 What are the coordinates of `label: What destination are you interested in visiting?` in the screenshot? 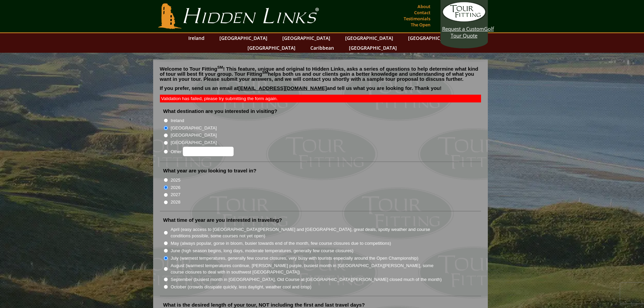 It's located at (220, 111).